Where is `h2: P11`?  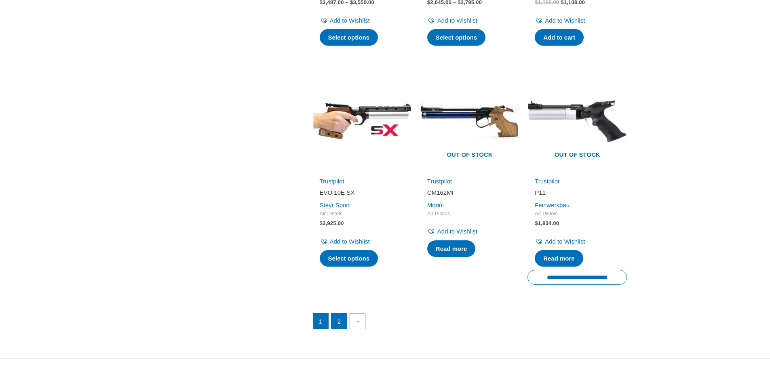
h2: P11 is located at coordinates (577, 193).